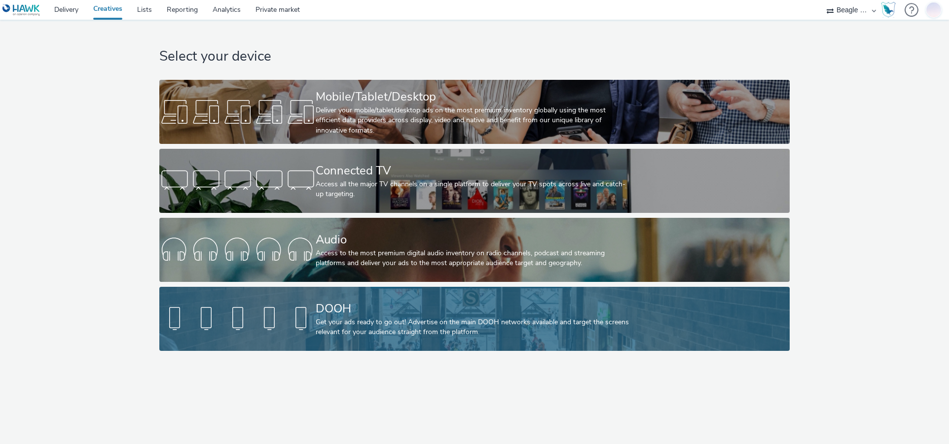  What do you see at coordinates (888, 10) in the screenshot?
I see `img: Hawk Academy` at bounding box center [888, 10].